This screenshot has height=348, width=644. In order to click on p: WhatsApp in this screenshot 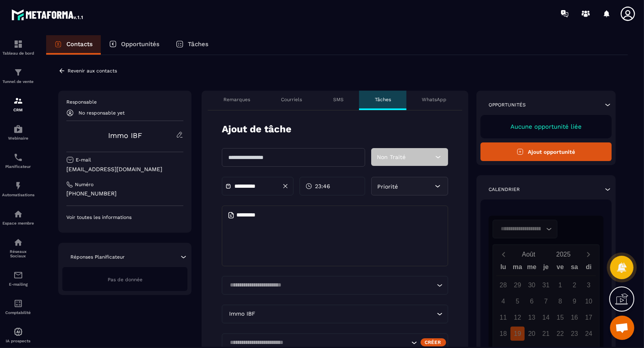, I will do `click(434, 99)`.